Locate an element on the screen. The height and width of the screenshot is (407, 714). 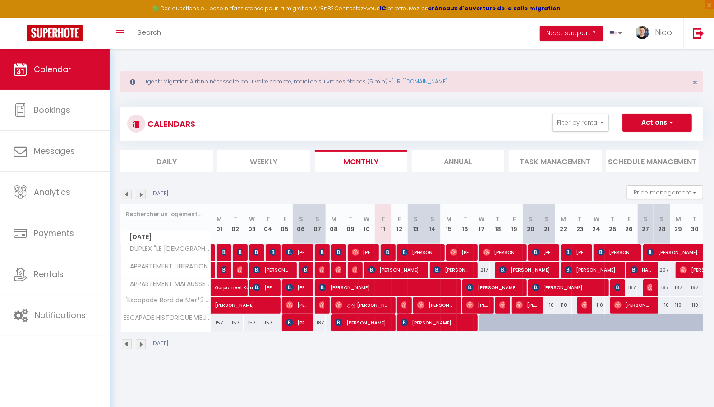
th: 26 is located at coordinates (629, 224).